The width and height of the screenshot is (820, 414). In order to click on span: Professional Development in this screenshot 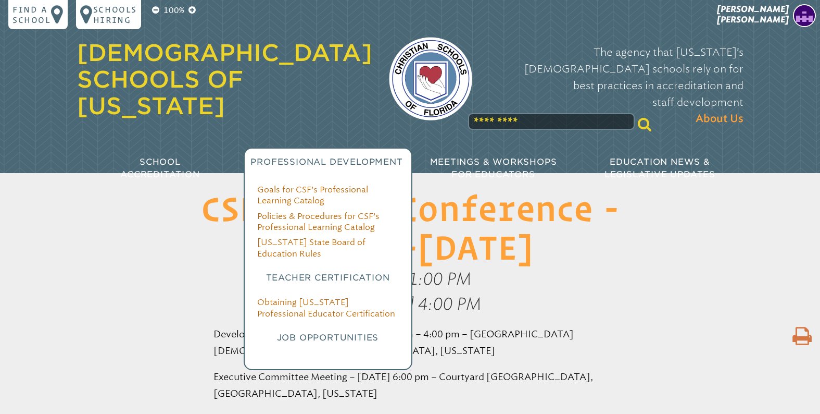, I will do `click(327, 161)`.